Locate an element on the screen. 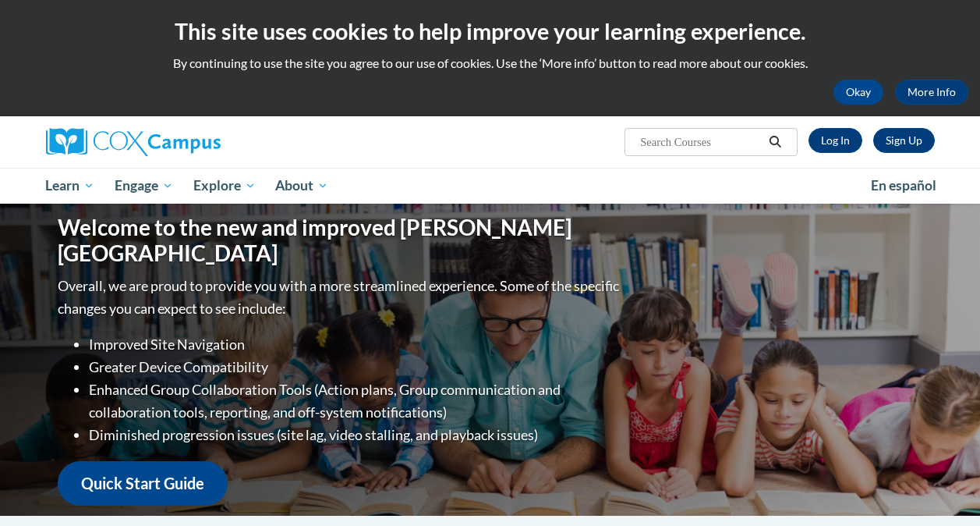 The image size is (980, 526). span: Learn is located at coordinates (70, 186).